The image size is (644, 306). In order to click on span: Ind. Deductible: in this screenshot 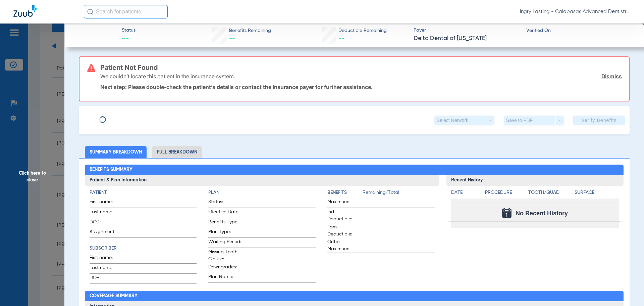, I will do `click(344, 215)`.